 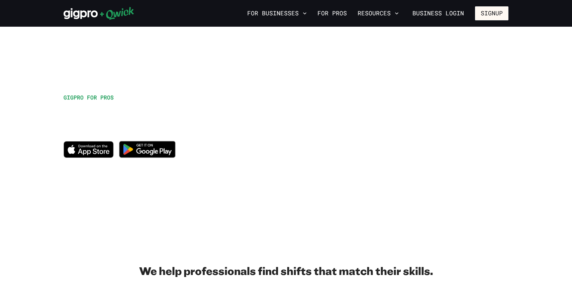 What do you see at coordinates (491, 13) in the screenshot?
I see `button: Signup` at bounding box center [491, 13].